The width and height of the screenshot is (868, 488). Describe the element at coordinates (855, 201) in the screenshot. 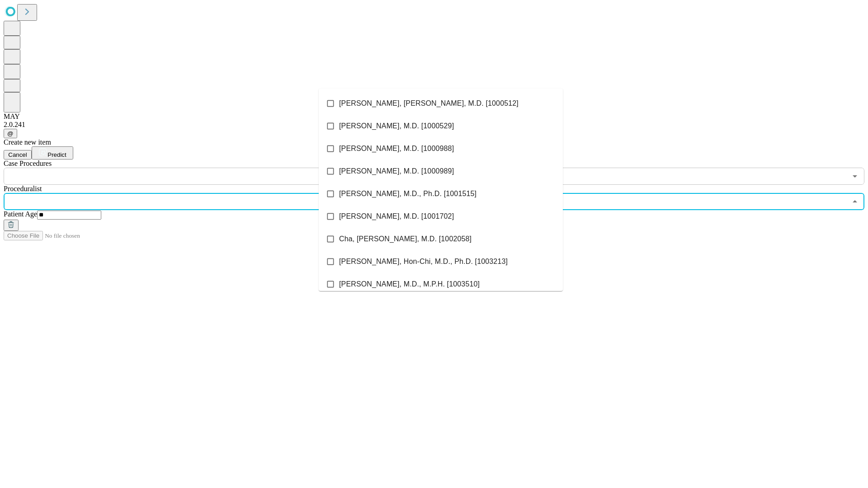

I see `button: Close` at that location.